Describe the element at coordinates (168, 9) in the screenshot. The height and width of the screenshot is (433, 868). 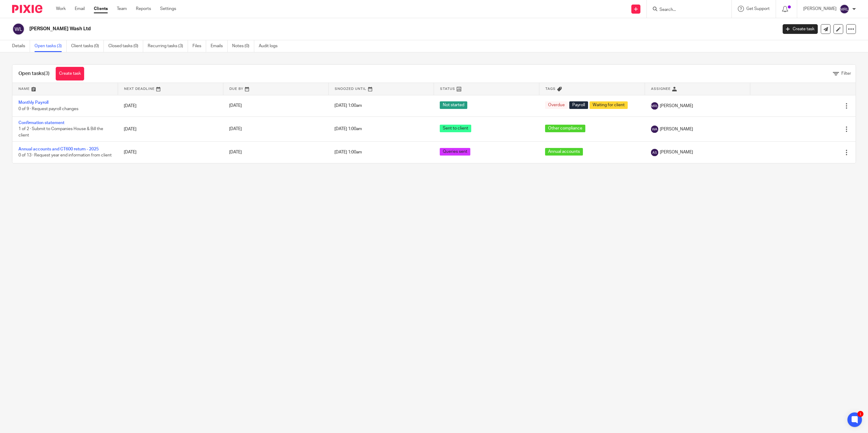
I see `a: Settings` at that location.